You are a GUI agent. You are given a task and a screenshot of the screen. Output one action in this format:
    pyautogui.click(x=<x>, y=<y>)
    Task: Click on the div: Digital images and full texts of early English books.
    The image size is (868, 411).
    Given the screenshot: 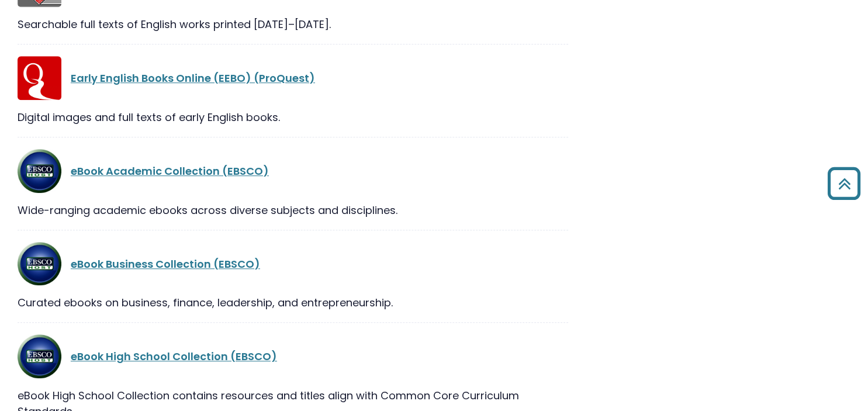 What is the action you would take?
    pyautogui.click(x=293, y=117)
    